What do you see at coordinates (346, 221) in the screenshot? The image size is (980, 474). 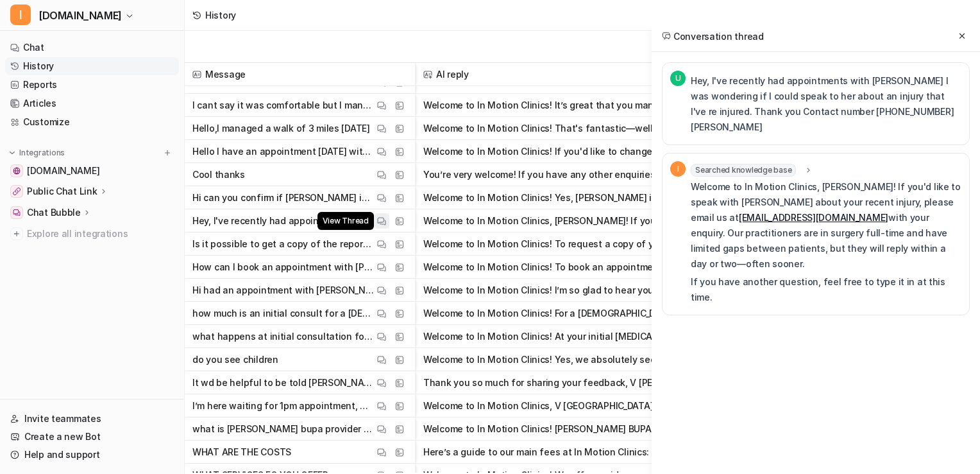 I see `span: View Thread` at bounding box center [346, 221].